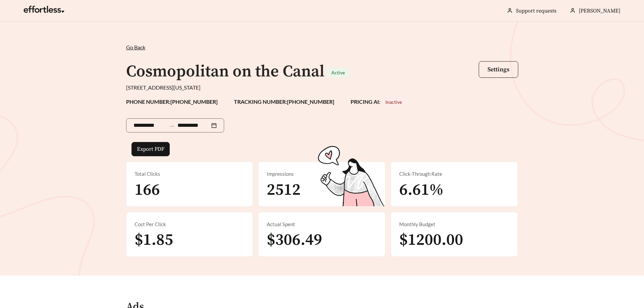  What do you see at coordinates (225, 72) in the screenshot?
I see `h1: Cosmopolitan on the Canal` at bounding box center [225, 72].